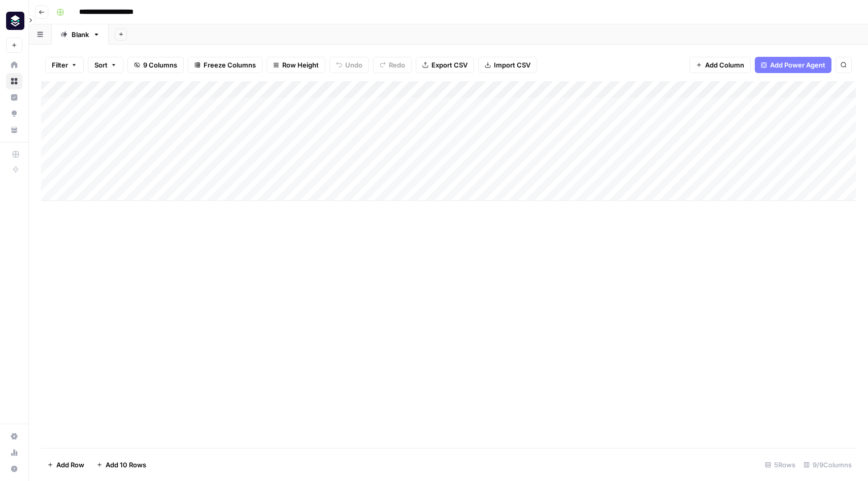 This screenshot has width=868, height=481. What do you see at coordinates (15, 65) in the screenshot?
I see `a: Home` at bounding box center [15, 65].